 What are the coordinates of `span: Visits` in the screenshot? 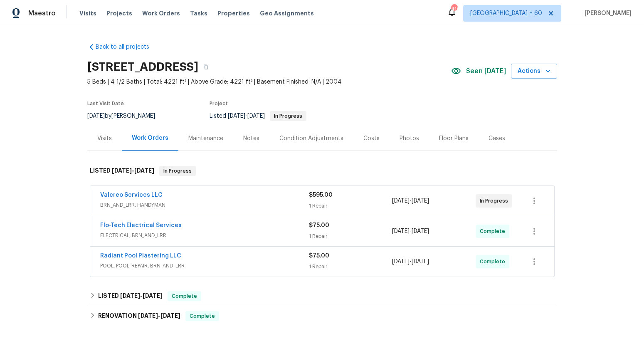 It's located at (88, 14).